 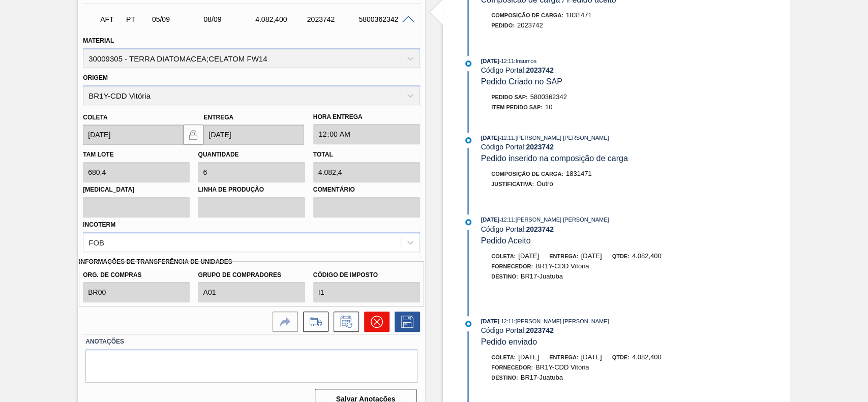 What do you see at coordinates (137, 20) in the screenshot?
I see `div: Pedido de Transferência` at bounding box center [137, 20].